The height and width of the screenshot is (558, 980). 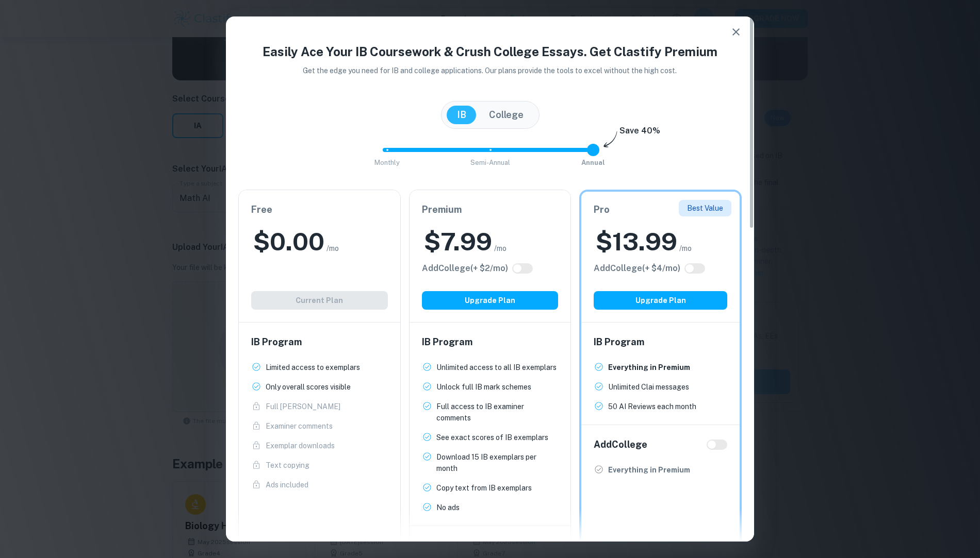 I want to click on span: Semi-Annual, so click(x=490, y=162).